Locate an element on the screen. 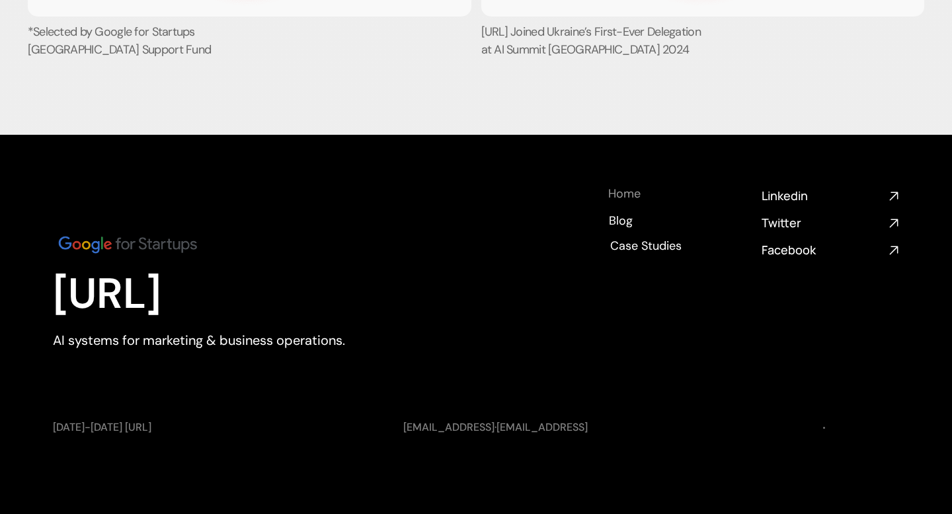  nav: Social media links is located at coordinates (830, 223).